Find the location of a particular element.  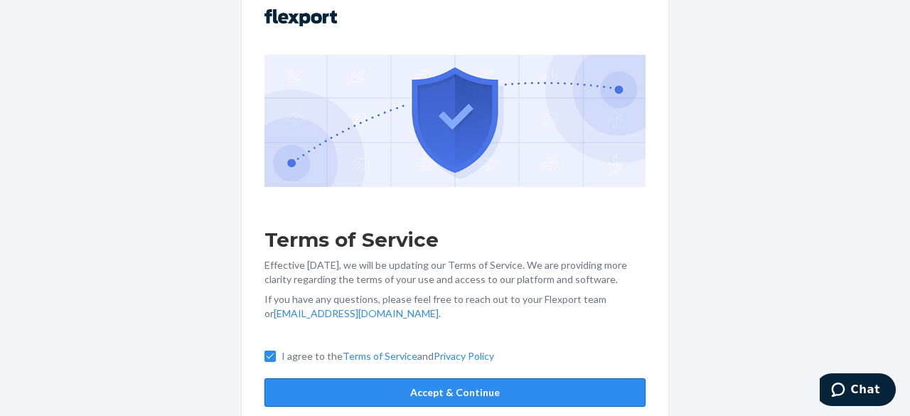

button: Accept & Continue is located at coordinates (455, 393).